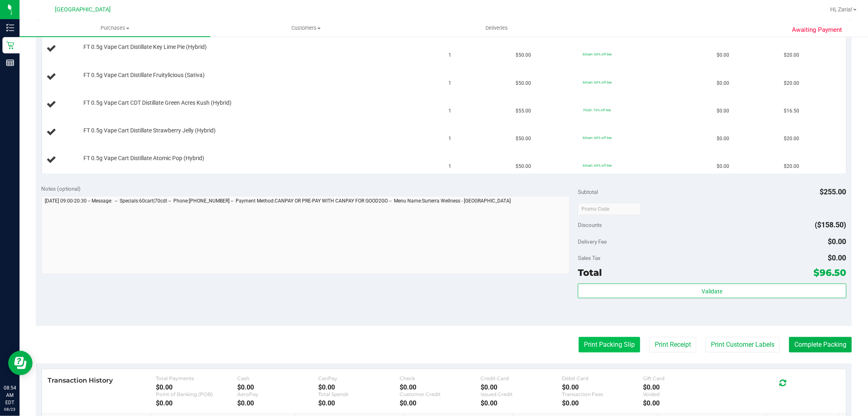 The height and width of the screenshot is (416, 868). Describe the element at coordinates (609, 344) in the screenshot. I see `button: Print Packing Slip` at that location.